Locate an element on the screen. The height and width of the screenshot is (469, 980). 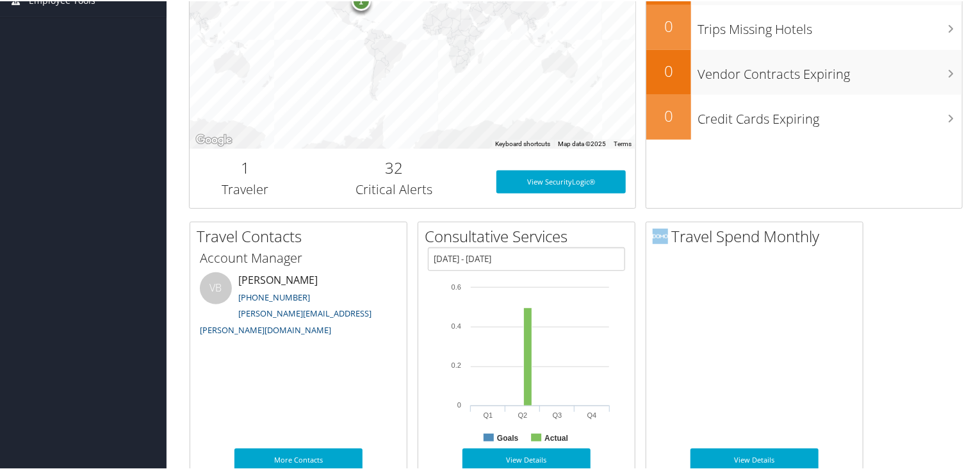
a: Terms (opens in new tab) is located at coordinates (623, 142).